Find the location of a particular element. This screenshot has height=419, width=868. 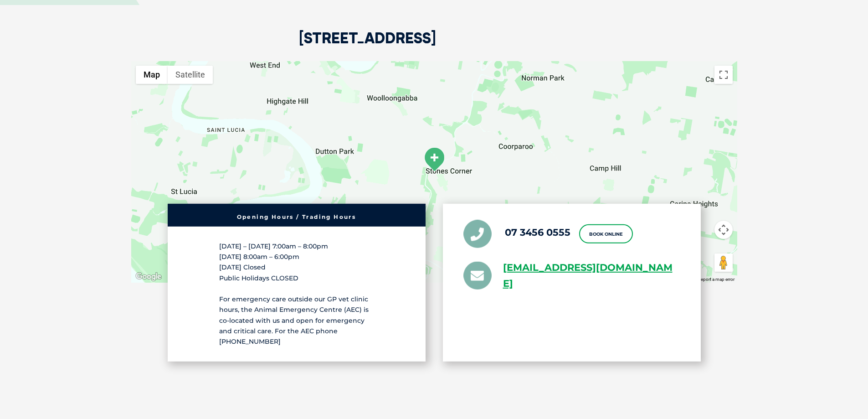

a: Book Online is located at coordinates (606, 234).